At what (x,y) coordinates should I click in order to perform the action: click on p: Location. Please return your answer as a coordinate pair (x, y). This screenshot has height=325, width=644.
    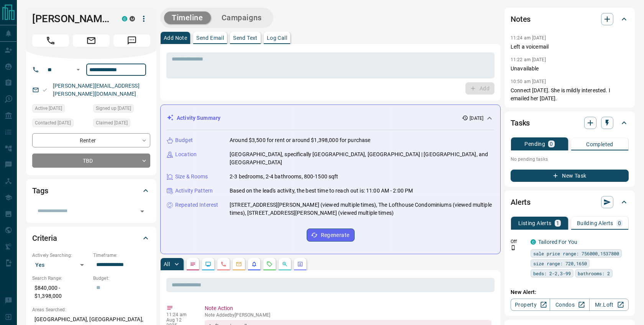
    Looking at the image, I should click on (186, 154).